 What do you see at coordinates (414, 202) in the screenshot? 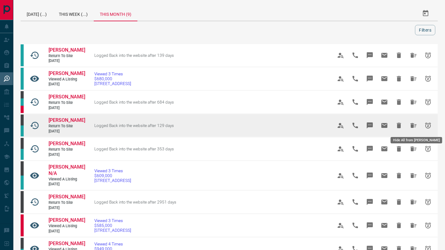
I see `span: Hide All from Serena Riese` at bounding box center [414, 202].